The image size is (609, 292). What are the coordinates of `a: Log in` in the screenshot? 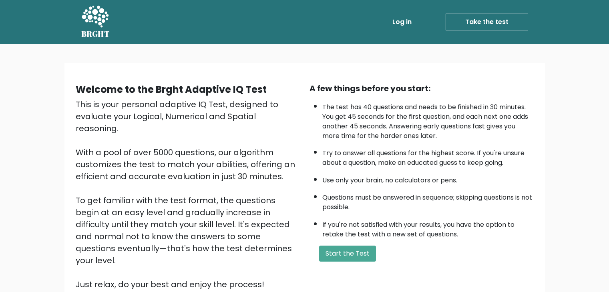 It's located at (402, 22).